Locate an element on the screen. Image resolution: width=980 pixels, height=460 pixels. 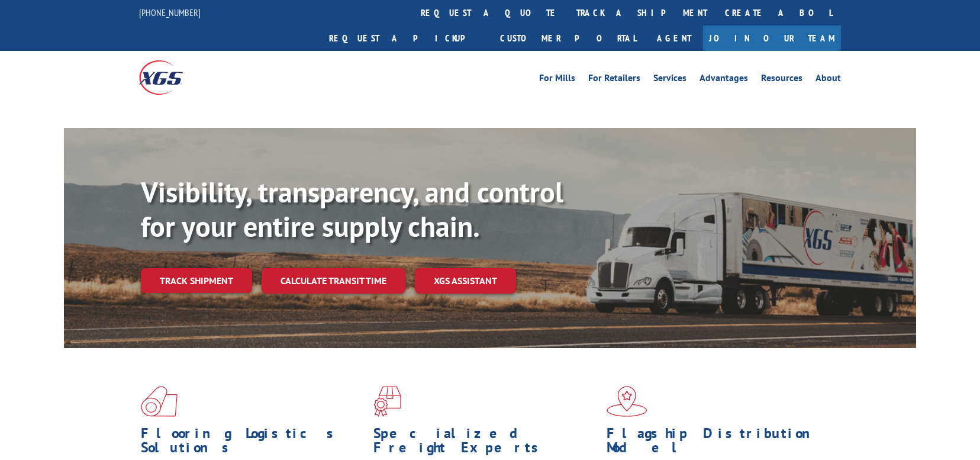
a: About is located at coordinates (828, 80).